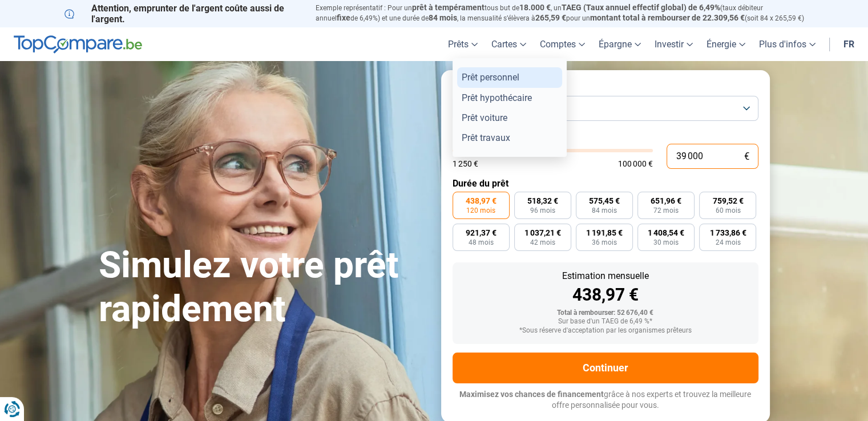 The width and height of the screenshot is (868, 421). Describe the element at coordinates (604, 243) in the screenshot. I see `span: 36 mois` at that location.